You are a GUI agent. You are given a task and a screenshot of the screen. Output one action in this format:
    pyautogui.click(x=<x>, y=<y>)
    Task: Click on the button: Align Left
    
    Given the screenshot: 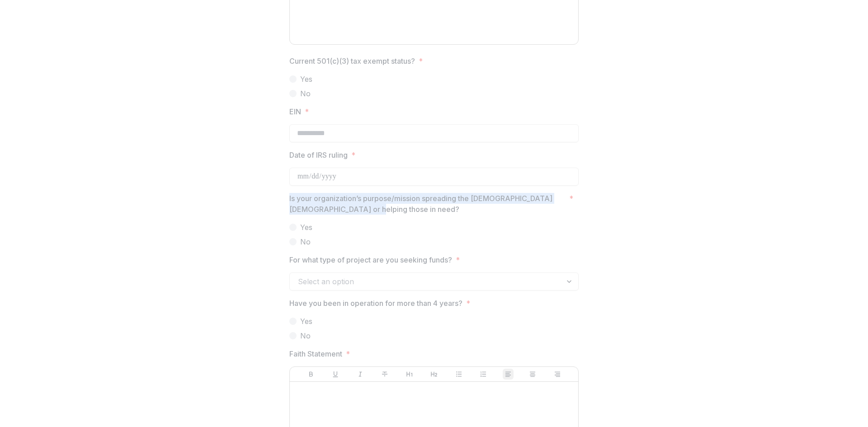 What is the action you would take?
    pyautogui.click(x=508, y=374)
    